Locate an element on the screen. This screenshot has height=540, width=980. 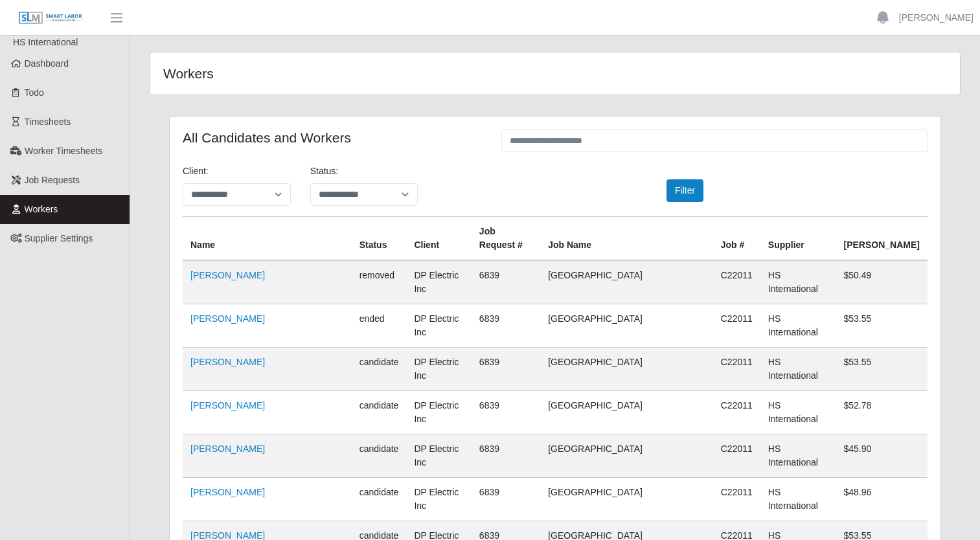
span: Supplier Settings is located at coordinates (59, 239).